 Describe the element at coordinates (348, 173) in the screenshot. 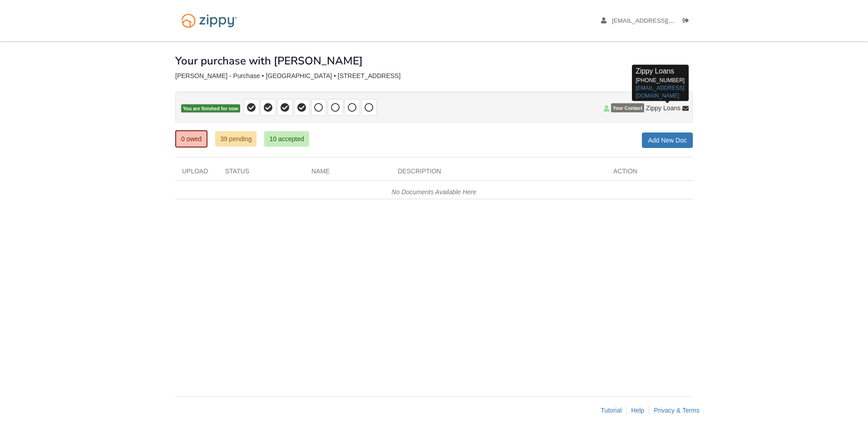

I see `div: Name` at that location.